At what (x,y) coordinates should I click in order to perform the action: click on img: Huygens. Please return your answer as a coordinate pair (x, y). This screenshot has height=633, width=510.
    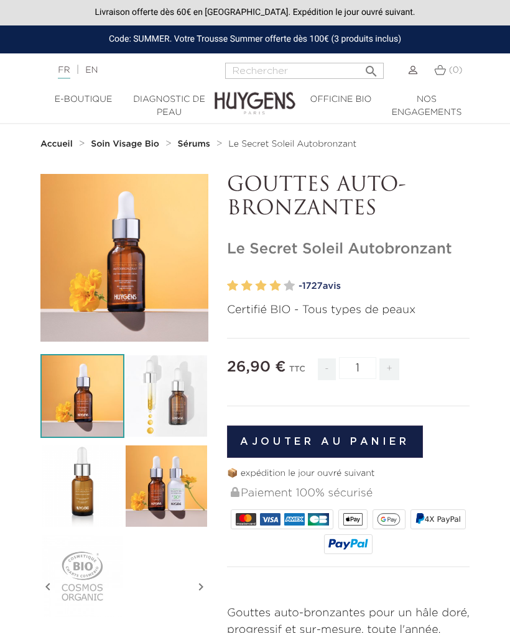
    Looking at the image, I should click on (255, 94).